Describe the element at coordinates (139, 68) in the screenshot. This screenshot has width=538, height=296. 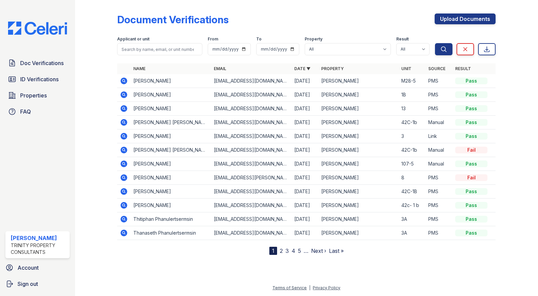
I see `a: Name` at that location.